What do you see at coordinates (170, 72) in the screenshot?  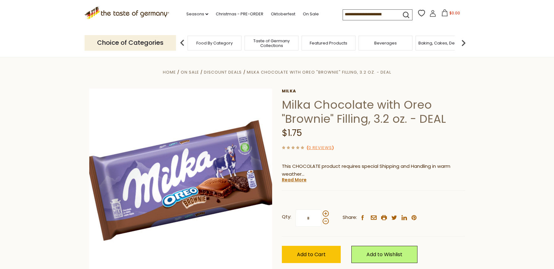 I see `a: Home` at bounding box center [170, 72].